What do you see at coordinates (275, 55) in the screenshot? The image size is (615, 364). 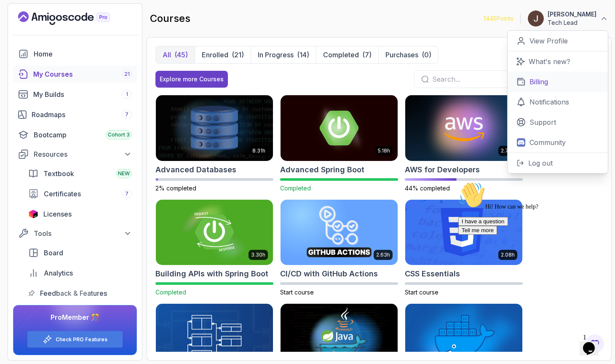 I see `p: In Progress` at bounding box center [275, 55].